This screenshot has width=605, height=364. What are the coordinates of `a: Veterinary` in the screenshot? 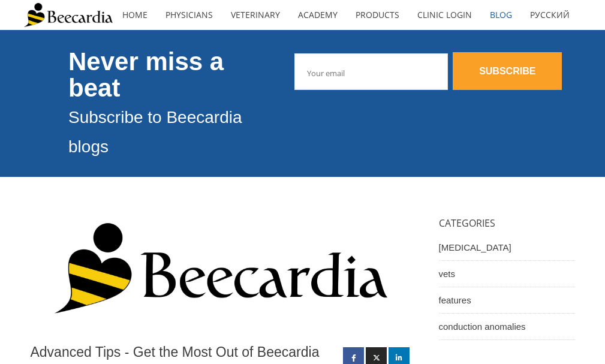 It's located at (256, 15).